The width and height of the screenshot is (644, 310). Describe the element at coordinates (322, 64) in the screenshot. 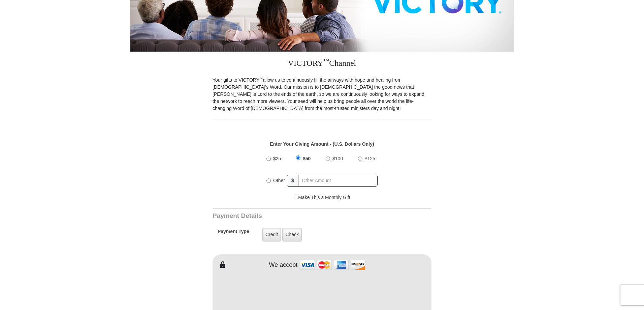

I see `h3: VICTORY Channel` at that location.